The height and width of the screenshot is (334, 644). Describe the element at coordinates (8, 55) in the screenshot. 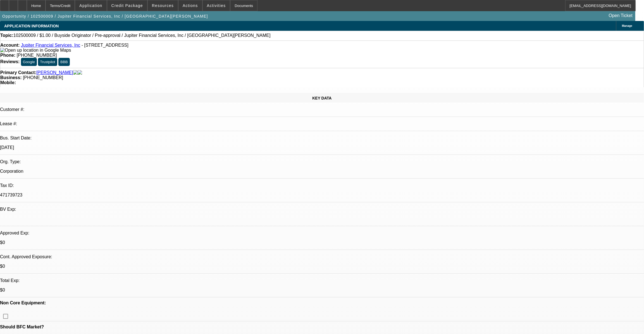

I see `strong: Phone:` at that location.